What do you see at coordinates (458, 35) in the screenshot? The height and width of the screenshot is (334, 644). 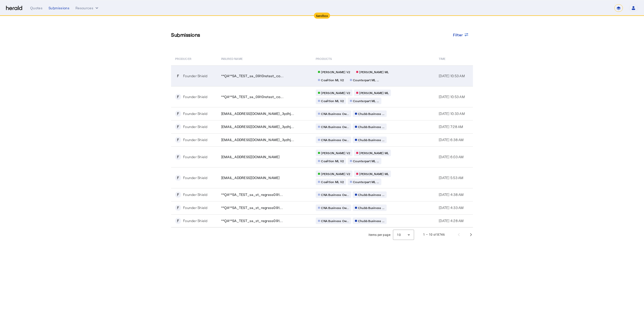 I see `span: Filter` at bounding box center [458, 35].